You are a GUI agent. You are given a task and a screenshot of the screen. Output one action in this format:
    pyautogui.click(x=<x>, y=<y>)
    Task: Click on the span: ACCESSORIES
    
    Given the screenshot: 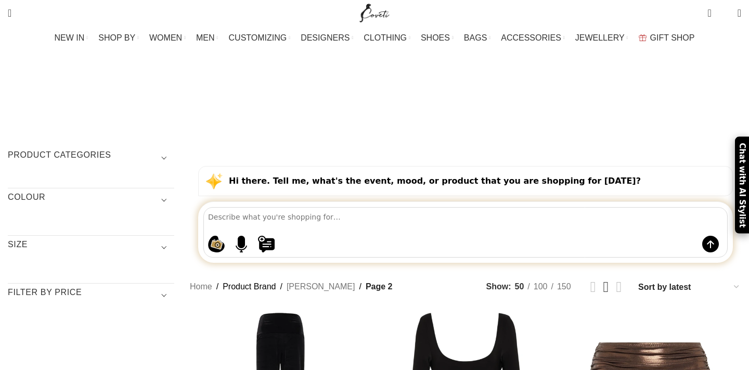 What is the action you would take?
    pyautogui.click(x=531, y=37)
    